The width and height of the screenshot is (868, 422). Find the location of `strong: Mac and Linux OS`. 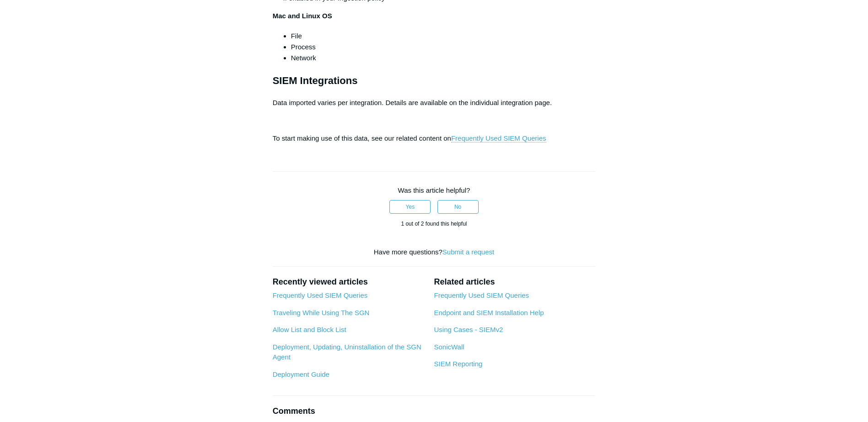

strong: Mac and Linux OS is located at coordinates (302, 15).